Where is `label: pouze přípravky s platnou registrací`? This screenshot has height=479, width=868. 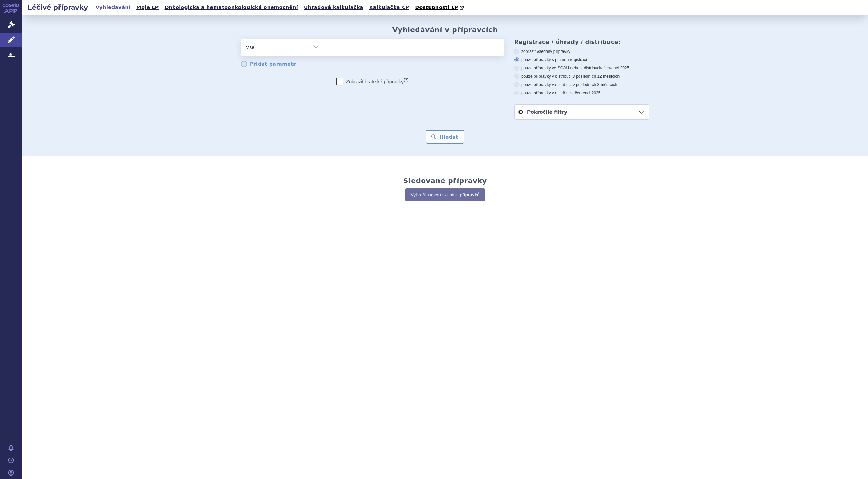 label: pouze přípravky s platnou registrací is located at coordinates (582, 60).